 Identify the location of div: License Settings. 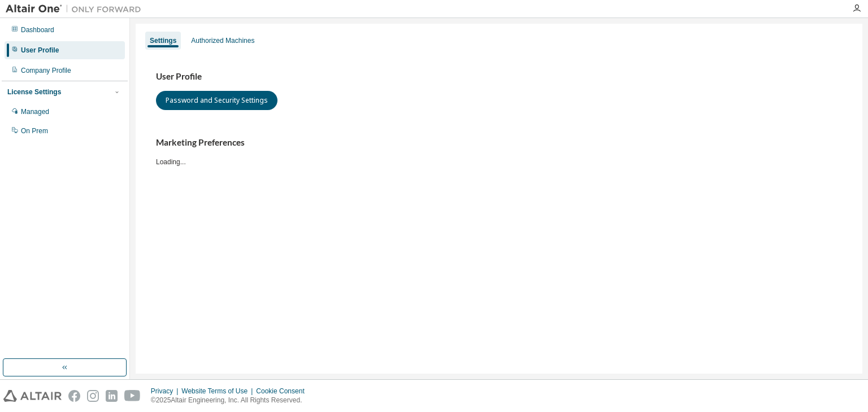
(34, 92).